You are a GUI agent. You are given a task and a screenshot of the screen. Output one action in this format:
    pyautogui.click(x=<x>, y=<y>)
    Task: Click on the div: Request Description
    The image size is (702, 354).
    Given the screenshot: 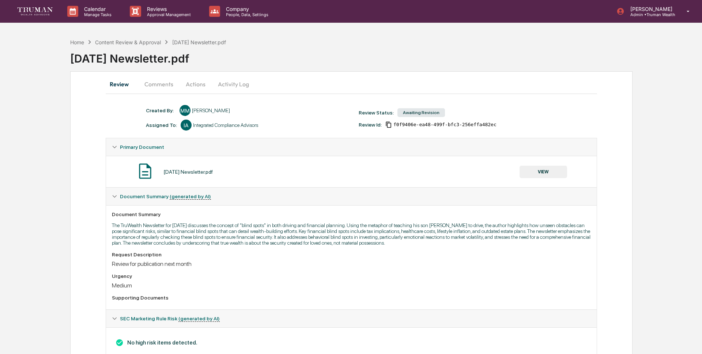 What is the action you would take?
    pyautogui.click(x=352, y=255)
    